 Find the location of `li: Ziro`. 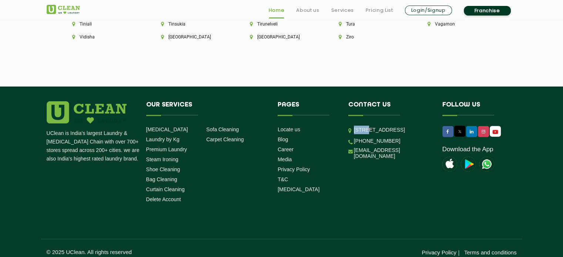

li: Ziro is located at coordinates (371, 37).